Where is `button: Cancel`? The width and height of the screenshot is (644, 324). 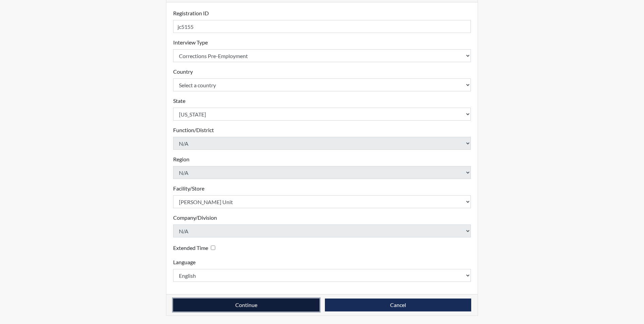
button: Cancel is located at coordinates (398, 305).